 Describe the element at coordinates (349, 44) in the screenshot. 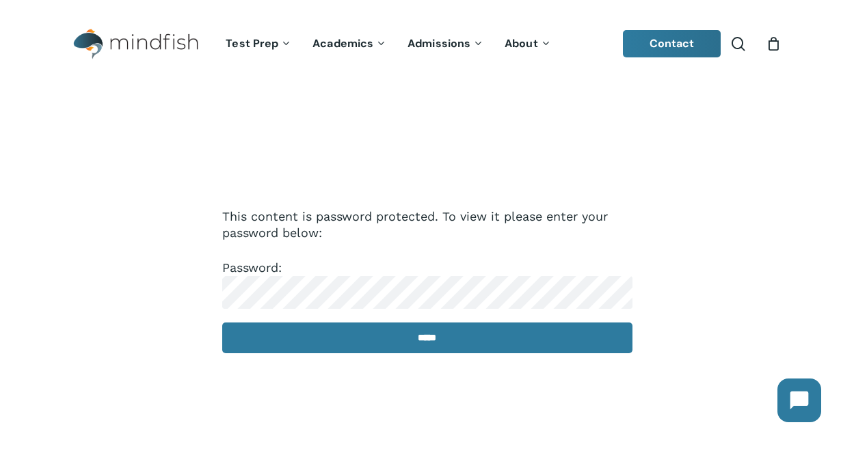

I see `a: Academics` at that location.